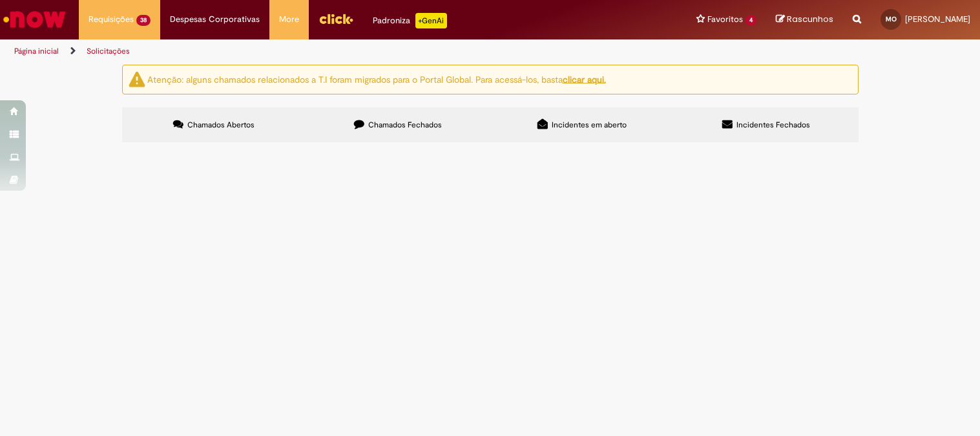 This screenshot has height=436, width=980. Describe the element at coordinates (215, 20) in the screenshot. I see `span: Despesas Corporativas` at that location.